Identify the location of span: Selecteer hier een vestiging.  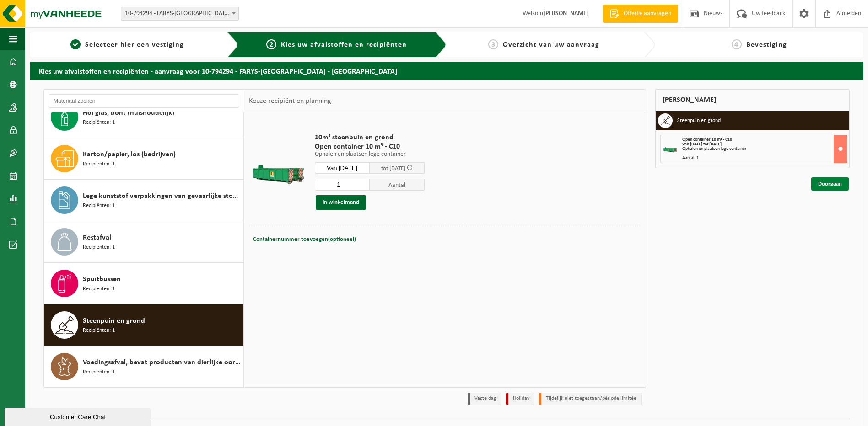
(134, 44).